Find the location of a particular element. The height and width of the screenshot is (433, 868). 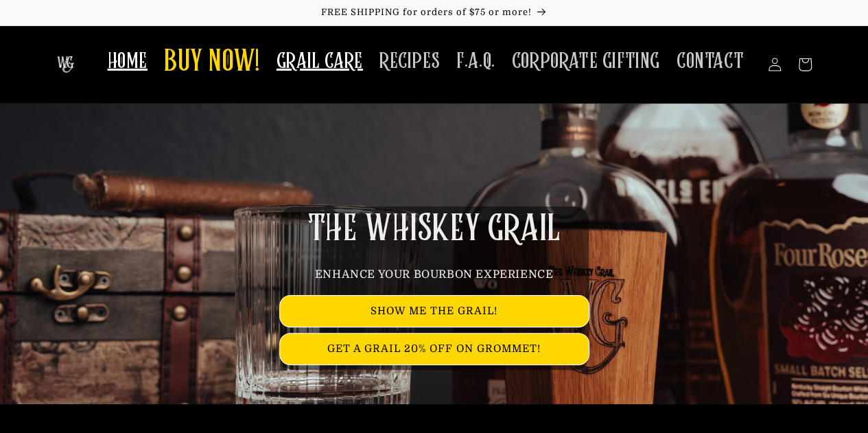

a: CONTACT is located at coordinates (710, 61).